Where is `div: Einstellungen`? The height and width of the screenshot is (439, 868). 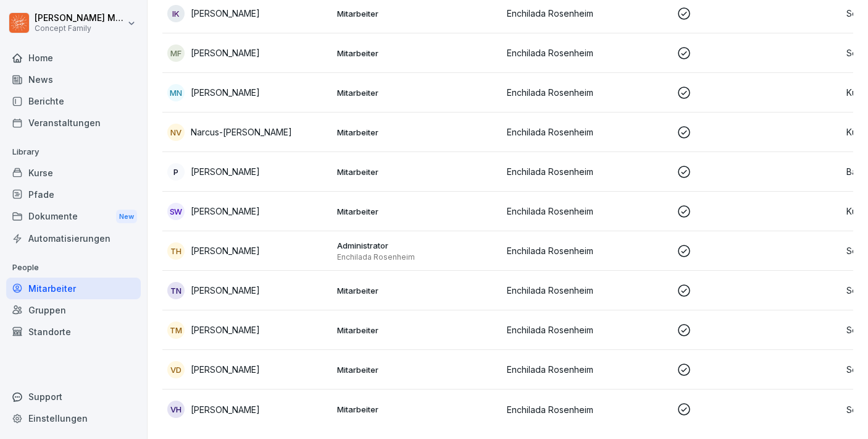
div: Einstellungen is located at coordinates (74, 418).